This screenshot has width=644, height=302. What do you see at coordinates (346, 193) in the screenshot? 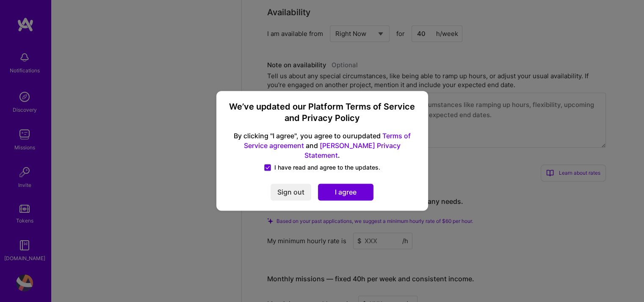
I see `button: I agree` at bounding box center [346, 193].